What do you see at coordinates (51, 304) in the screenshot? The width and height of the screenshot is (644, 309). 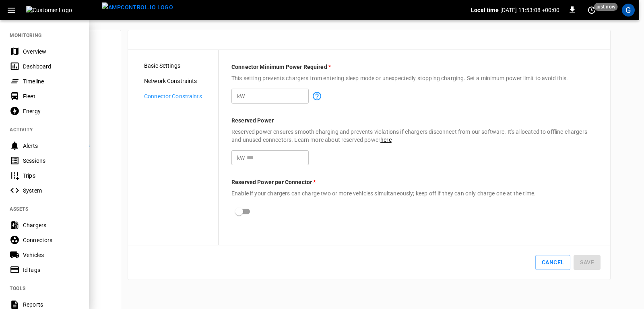 I see `div: Reports` at bounding box center [51, 304].